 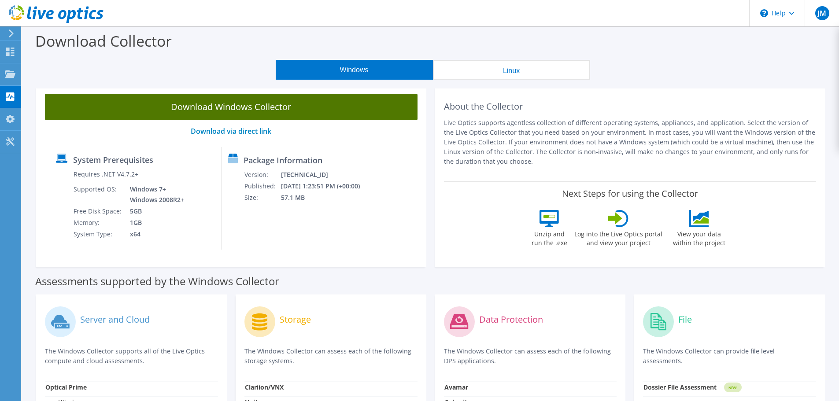 What do you see at coordinates (155, 223) in the screenshot?
I see `td: 1GB` at bounding box center [155, 223].